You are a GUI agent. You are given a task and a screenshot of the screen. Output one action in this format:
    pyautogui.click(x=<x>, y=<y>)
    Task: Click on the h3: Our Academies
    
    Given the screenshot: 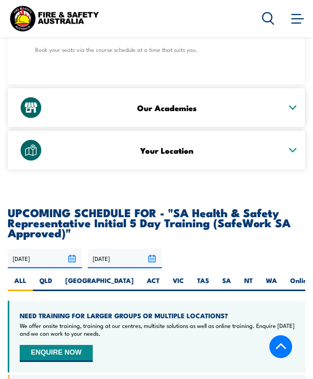 What is the action you would take?
    pyautogui.click(x=167, y=108)
    